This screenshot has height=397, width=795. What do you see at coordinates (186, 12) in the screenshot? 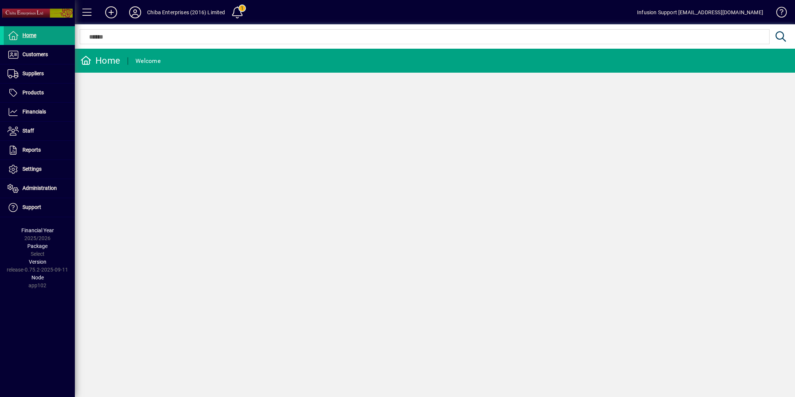
I see `div: Chiba Enterprises (2016) Limited` at bounding box center [186, 12].